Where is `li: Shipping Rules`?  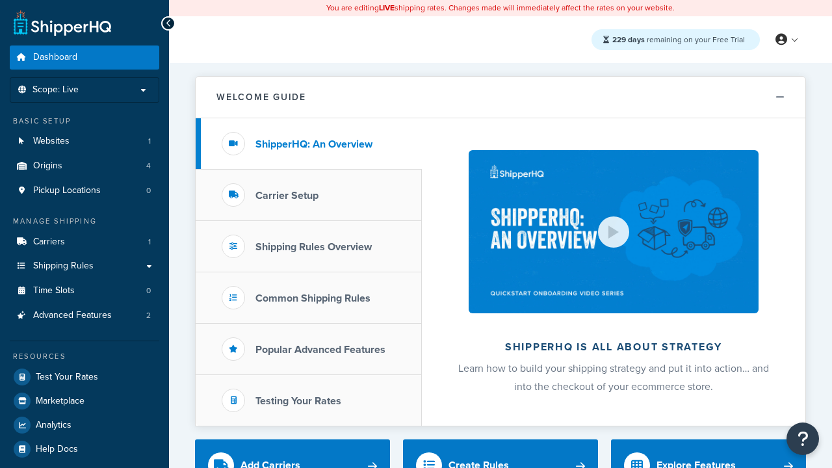
li: Shipping Rules is located at coordinates (84, 266).